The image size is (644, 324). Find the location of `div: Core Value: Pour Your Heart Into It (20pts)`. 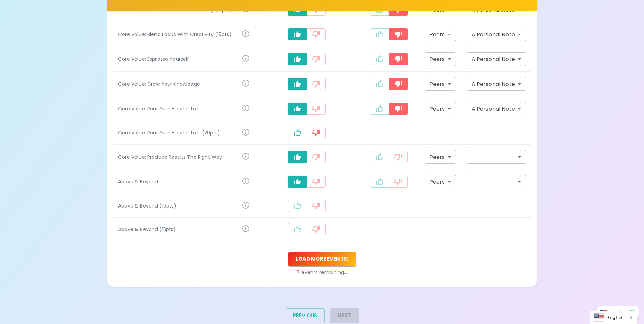

div: Core Value: Pour Your Heart Into It (20pts) is located at coordinates (180, 133).